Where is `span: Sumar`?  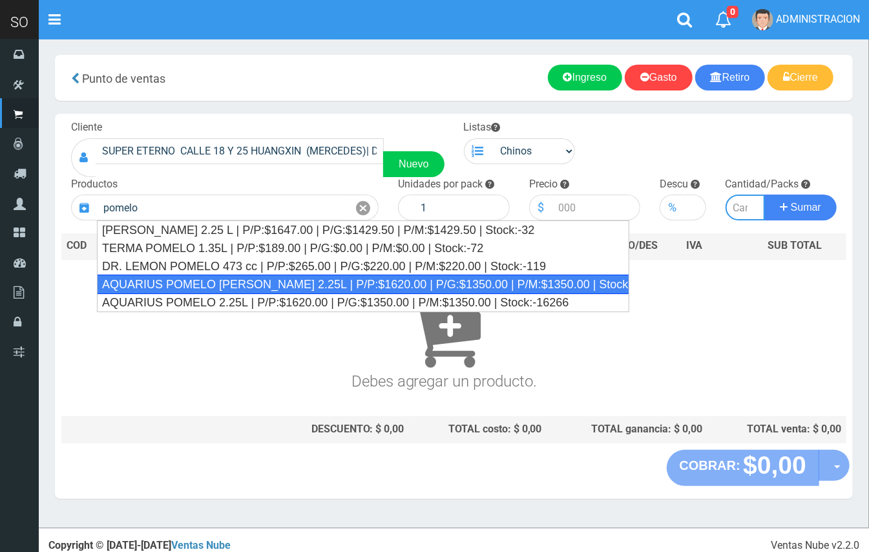
span: Sumar is located at coordinates (806, 207).